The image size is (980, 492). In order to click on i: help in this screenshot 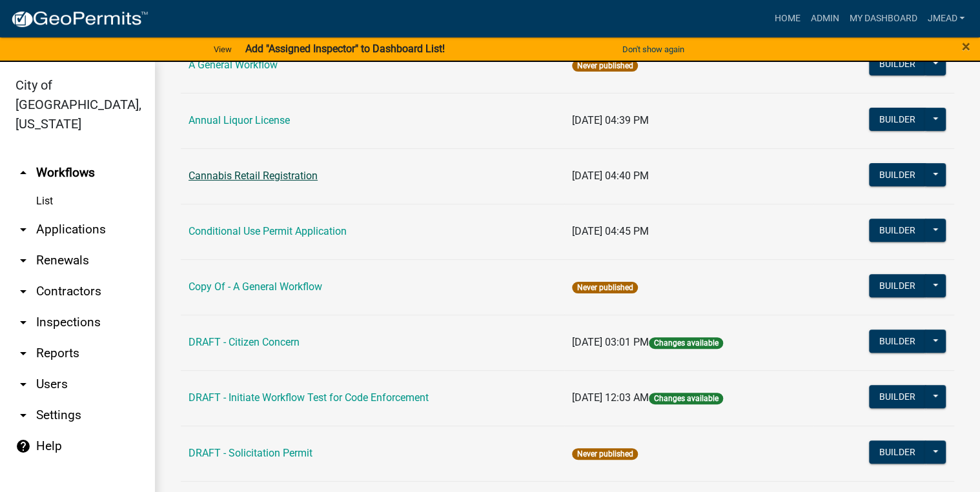, I will do `click(23, 447)`.